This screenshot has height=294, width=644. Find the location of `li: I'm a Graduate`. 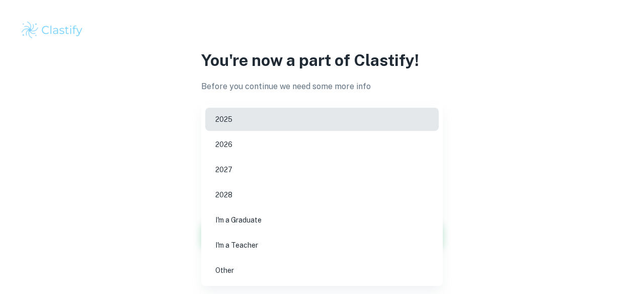

li: I'm a Graduate is located at coordinates (322, 220).